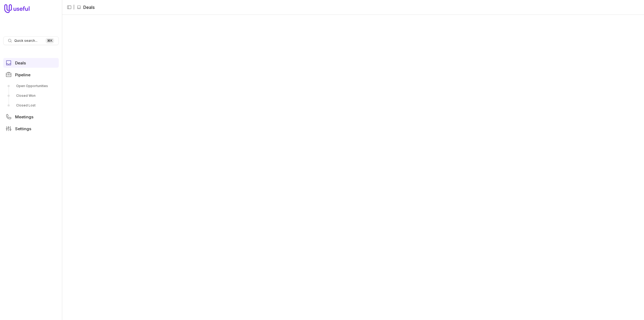  Describe the element at coordinates (86, 7) in the screenshot. I see `li: Deals` at that location.